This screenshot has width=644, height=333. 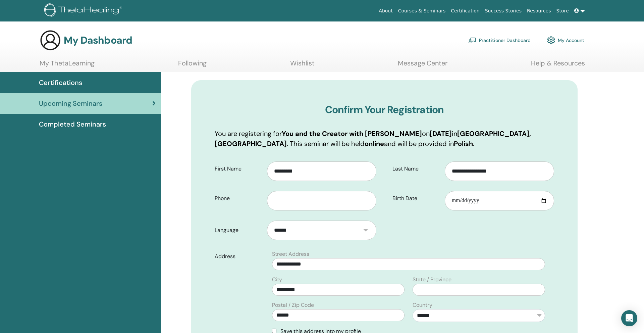 I want to click on span: Certifications, so click(x=60, y=83).